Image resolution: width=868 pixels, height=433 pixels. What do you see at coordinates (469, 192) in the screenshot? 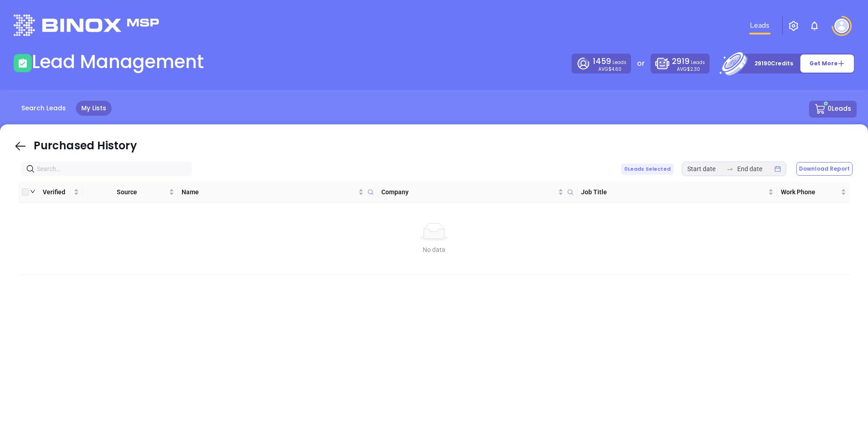
I see `span: Company` at bounding box center [469, 192].